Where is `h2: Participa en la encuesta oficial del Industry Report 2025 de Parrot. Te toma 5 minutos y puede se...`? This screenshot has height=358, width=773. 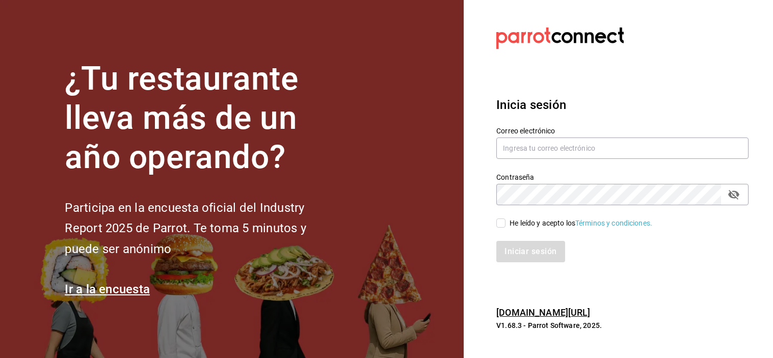 h2: Participa en la encuesta oficial del Industry Report 2025 de Parrot. Te toma 5 minutos y puede se... is located at coordinates (202, 229).